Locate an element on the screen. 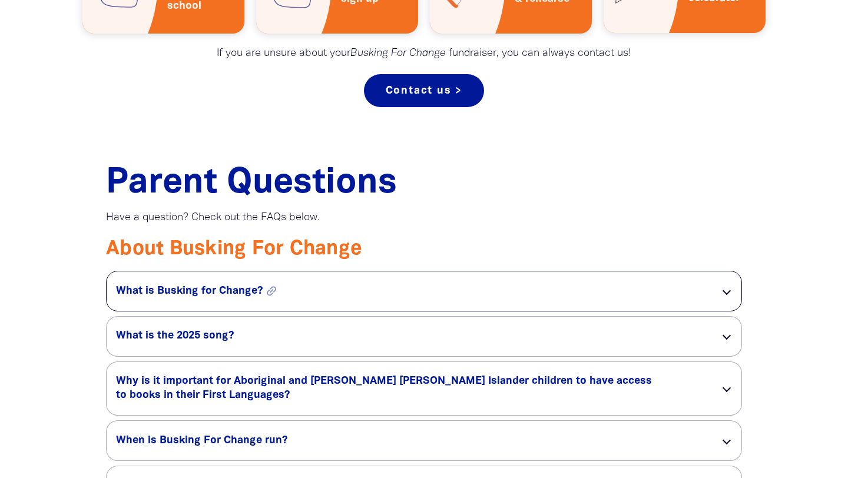  i: link is located at coordinates (272, 290).